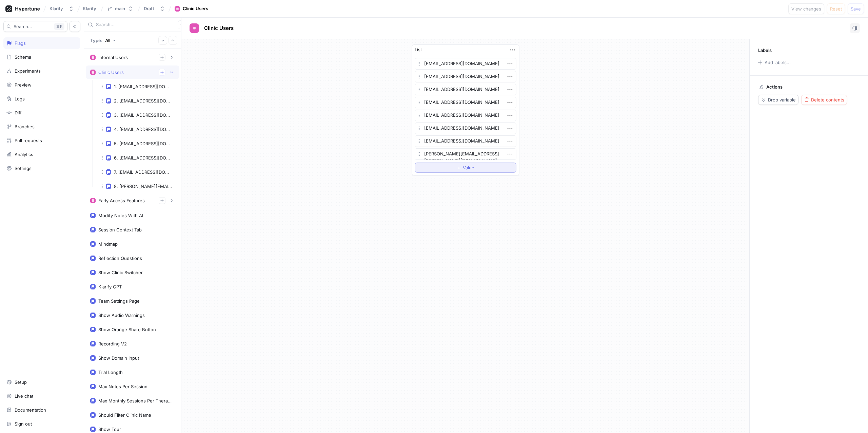 The image size is (868, 433). Describe the element at coordinates (120, 258) in the screenshot. I see `div: Reflection Questions` at that location.